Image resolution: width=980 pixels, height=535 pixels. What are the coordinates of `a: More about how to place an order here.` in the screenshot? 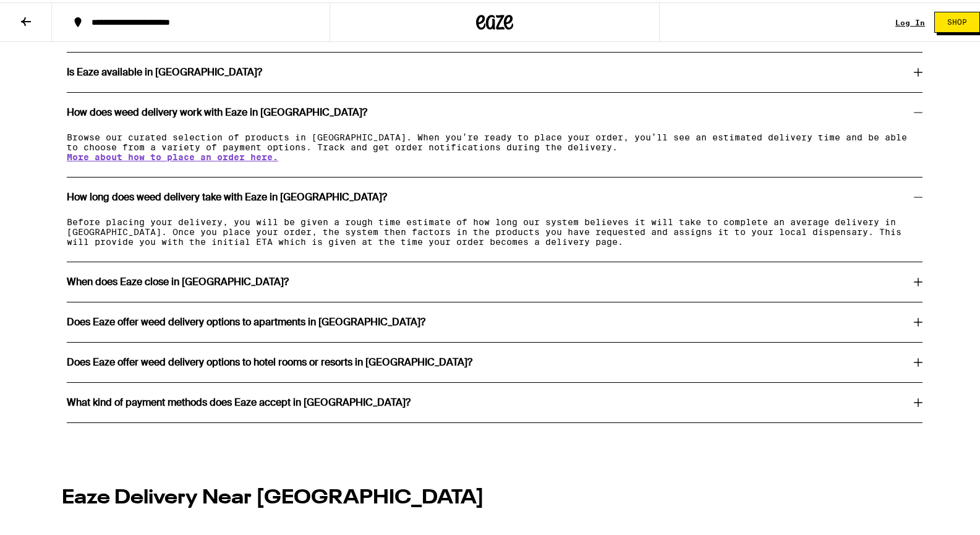 It's located at (172, 155).